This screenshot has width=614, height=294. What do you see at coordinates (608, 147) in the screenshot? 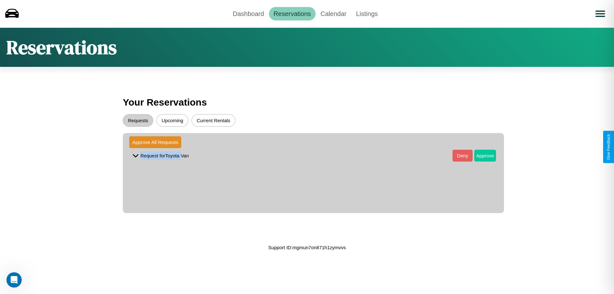
I see `div: Give Feedback` at bounding box center [608, 147].